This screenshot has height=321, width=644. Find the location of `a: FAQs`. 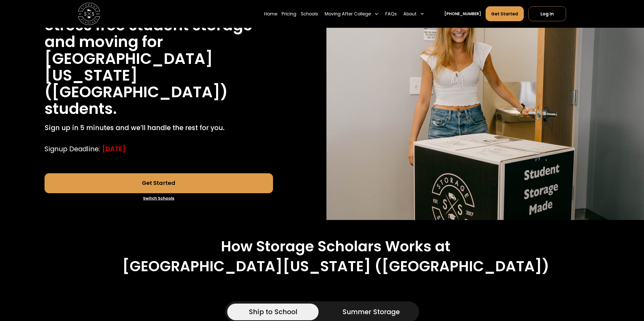

a: FAQs is located at coordinates (391, 13).